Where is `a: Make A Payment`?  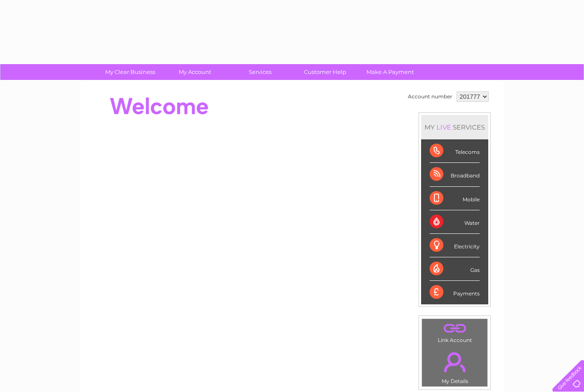 a: Make A Payment is located at coordinates (390, 72).